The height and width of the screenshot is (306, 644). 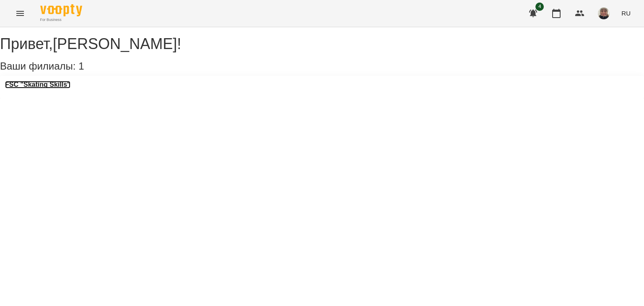 What do you see at coordinates (20, 13) in the screenshot?
I see `button: Menu` at bounding box center [20, 13].